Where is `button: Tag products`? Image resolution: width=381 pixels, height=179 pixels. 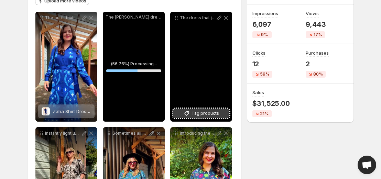 button: Tag products is located at coordinates (201, 114).